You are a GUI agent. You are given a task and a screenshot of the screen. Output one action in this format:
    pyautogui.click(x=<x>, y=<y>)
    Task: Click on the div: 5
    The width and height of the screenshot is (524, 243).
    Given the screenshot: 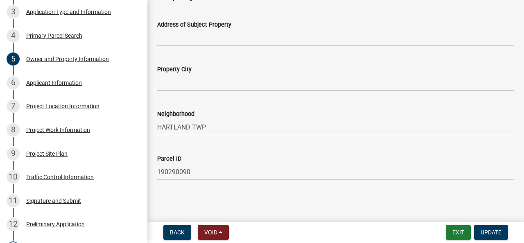 What is the action you would take?
    pyautogui.click(x=13, y=59)
    